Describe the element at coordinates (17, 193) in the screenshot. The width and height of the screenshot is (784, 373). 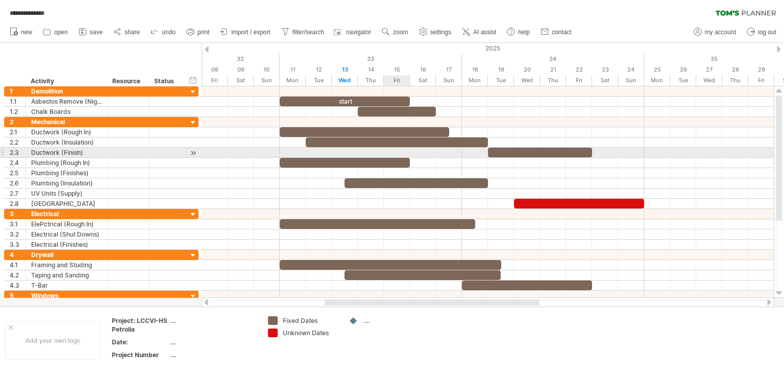
I see `div: 2.7` at that location.